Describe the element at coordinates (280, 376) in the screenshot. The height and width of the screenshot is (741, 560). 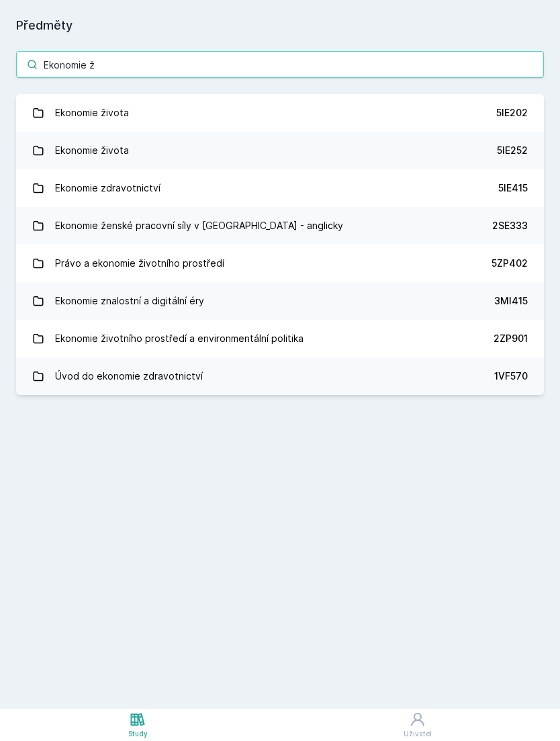
I see `a: Úvod do ekonomie zdravotnictví 1VF570` at that location.